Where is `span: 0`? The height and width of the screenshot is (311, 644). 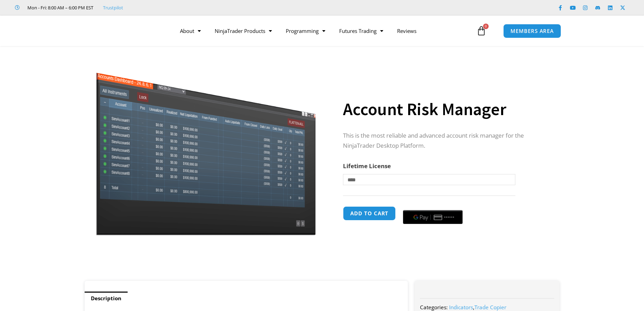
span: 0 is located at coordinates (486, 26).